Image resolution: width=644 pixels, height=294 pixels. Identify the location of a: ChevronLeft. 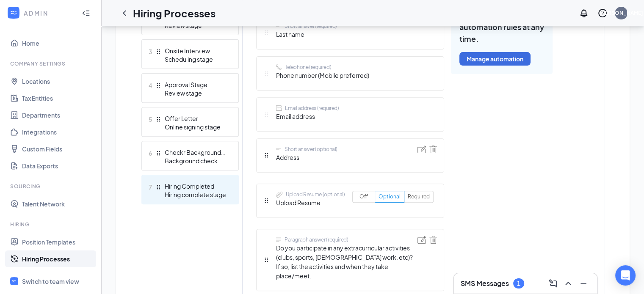
(125, 13).